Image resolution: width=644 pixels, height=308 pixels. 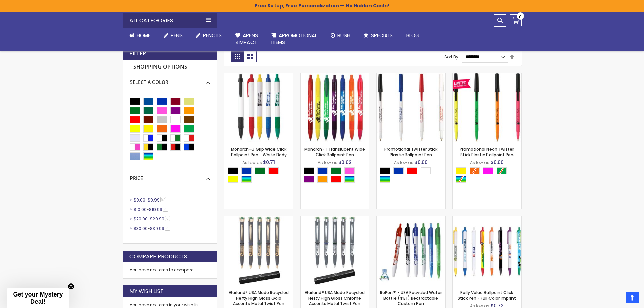 What do you see at coordinates (157, 219) in the screenshot?
I see `span: $29.99` at bounding box center [157, 219].